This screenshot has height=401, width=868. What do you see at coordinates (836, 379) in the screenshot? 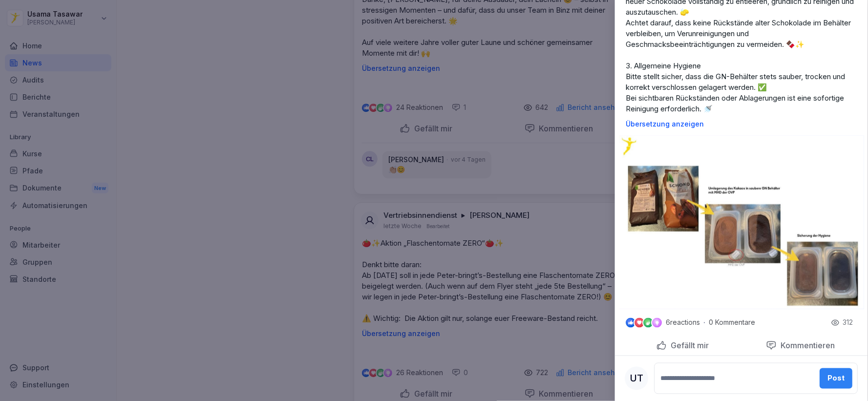
I see `button: Post` at bounding box center [836, 379].